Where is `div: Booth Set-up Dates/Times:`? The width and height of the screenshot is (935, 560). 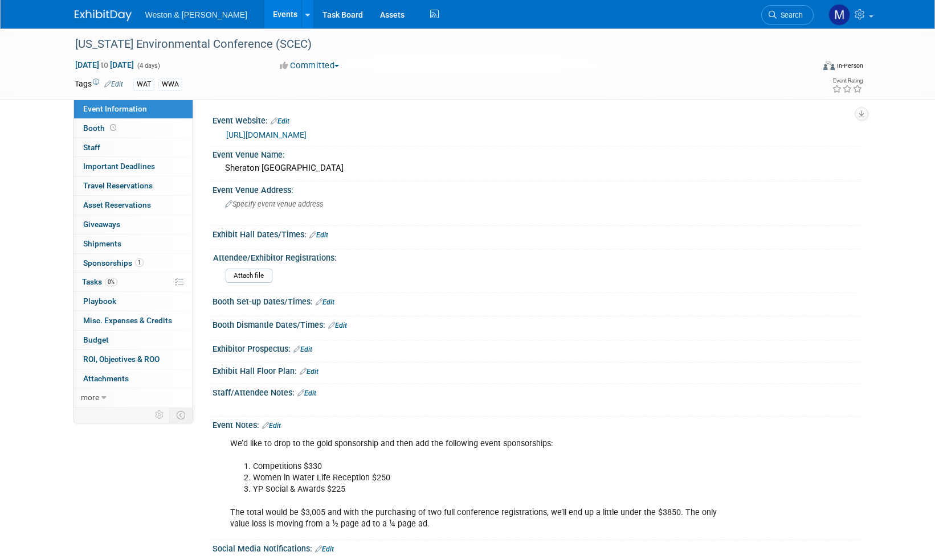
div: Booth Set-up Dates/Times: is located at coordinates (537, 301).